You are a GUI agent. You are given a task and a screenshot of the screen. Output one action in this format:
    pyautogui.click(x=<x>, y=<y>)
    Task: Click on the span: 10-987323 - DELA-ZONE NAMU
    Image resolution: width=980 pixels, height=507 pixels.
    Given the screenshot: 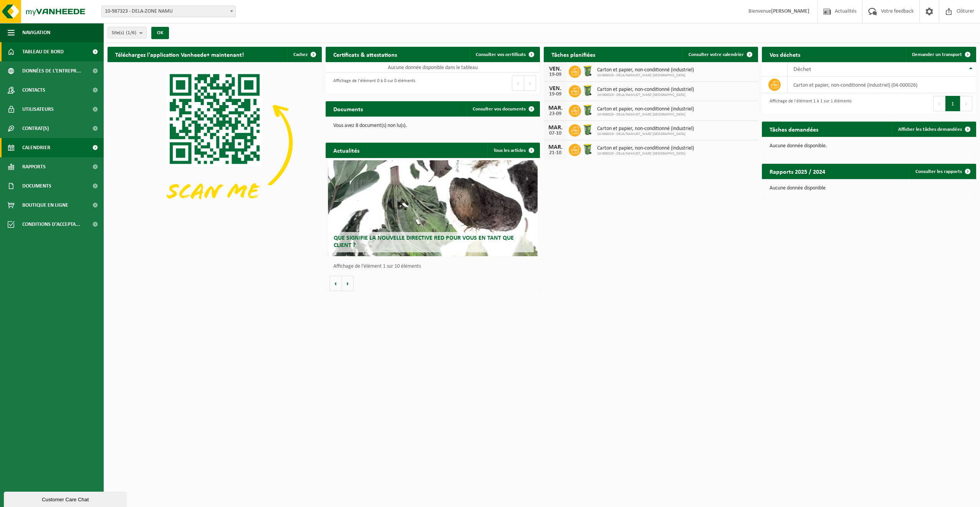 What is the action you would take?
    pyautogui.click(x=168, y=12)
    